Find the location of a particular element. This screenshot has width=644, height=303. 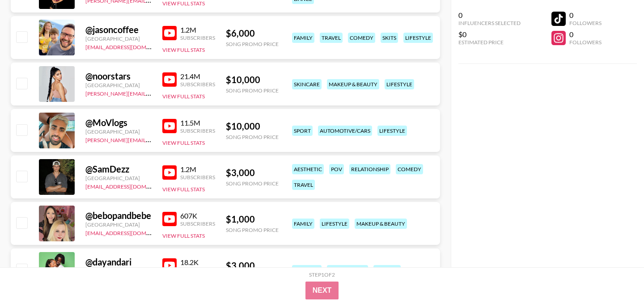

div: automotive/cars is located at coordinates (344, 131).